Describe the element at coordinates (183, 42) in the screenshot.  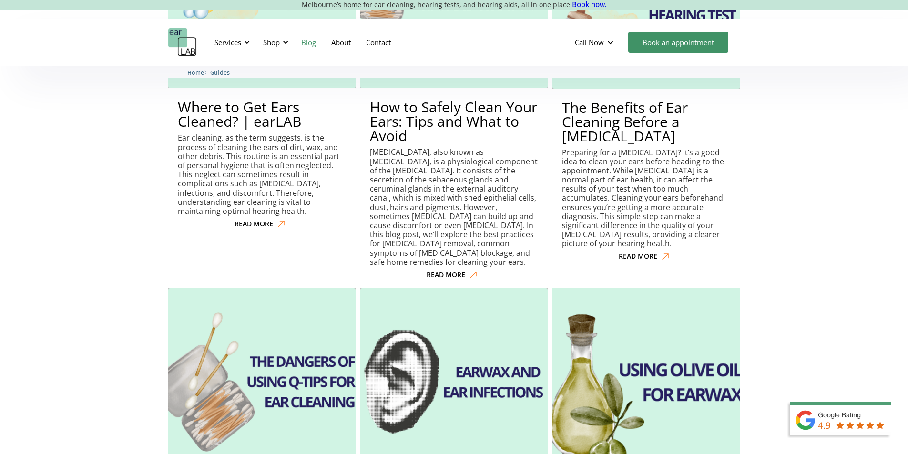
I see `a: home` at that location.